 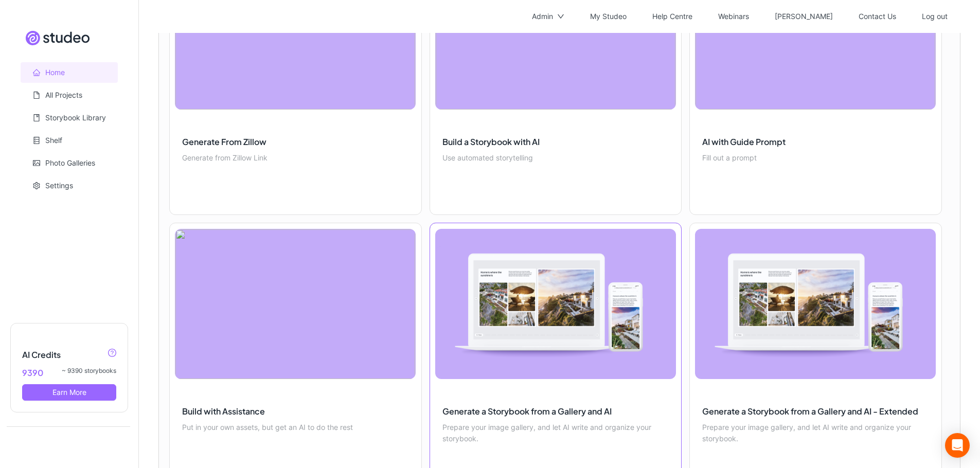 What do you see at coordinates (561, 17) in the screenshot?
I see `span: down` at bounding box center [561, 17].